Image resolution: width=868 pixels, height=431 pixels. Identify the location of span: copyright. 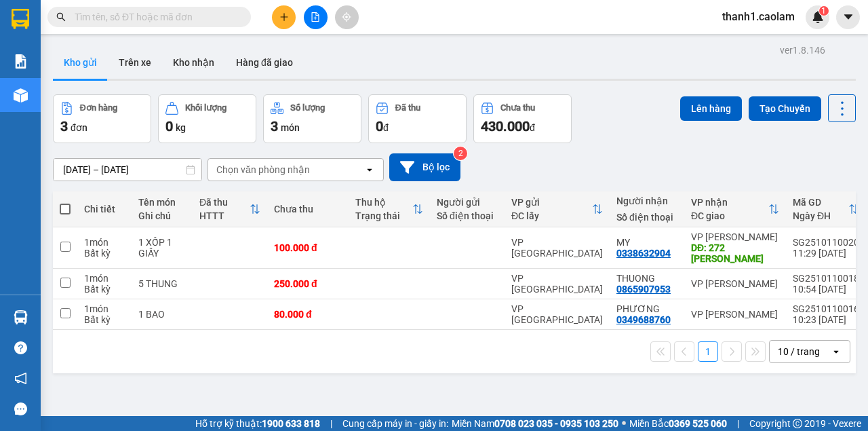
(797, 423).